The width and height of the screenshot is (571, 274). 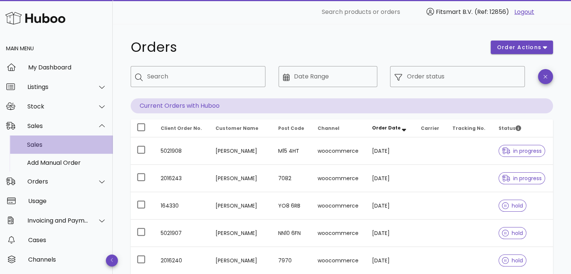 I want to click on span: Tracking No., so click(x=468, y=128).